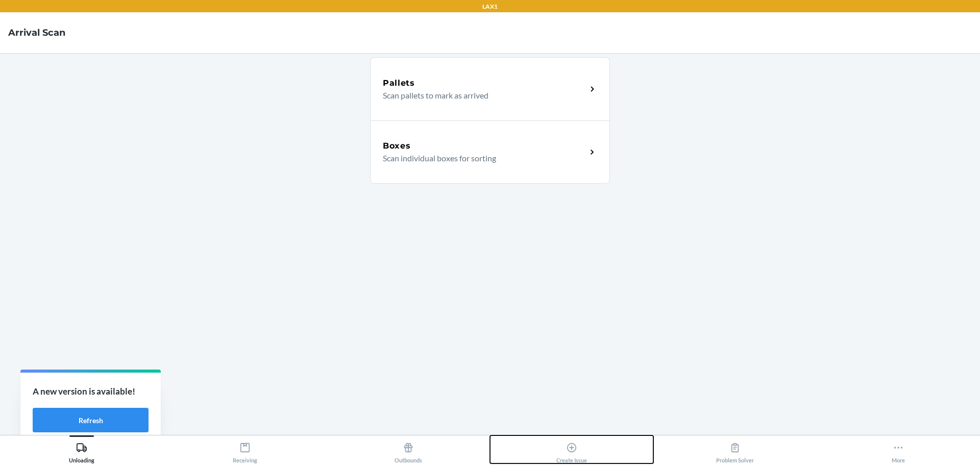  I want to click on div: Receiving, so click(245, 451).